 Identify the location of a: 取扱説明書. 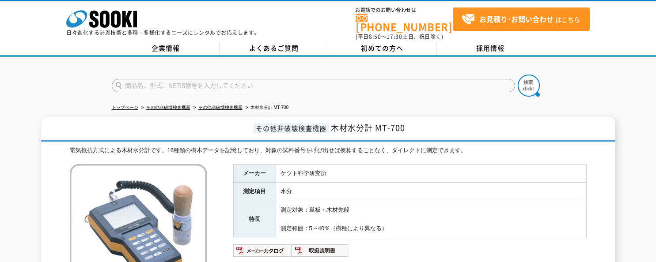
(320, 253).